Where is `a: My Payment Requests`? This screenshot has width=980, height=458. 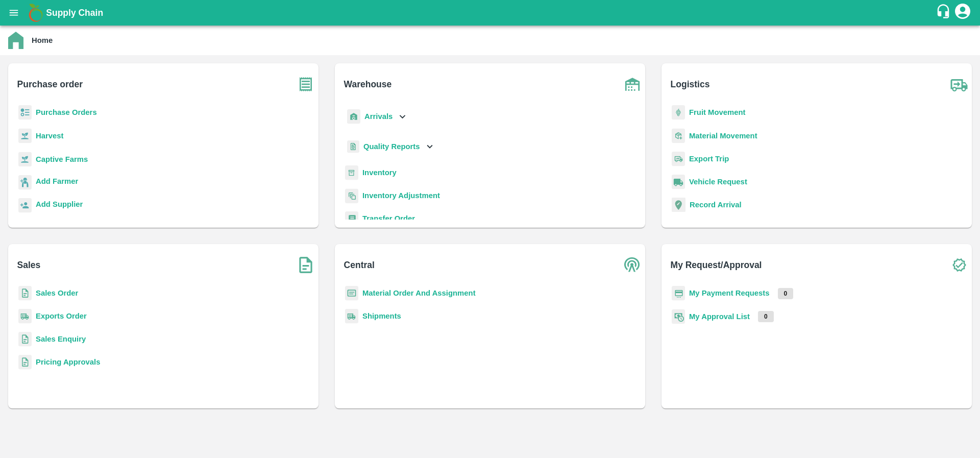 a: My Payment Requests is located at coordinates (730, 293).